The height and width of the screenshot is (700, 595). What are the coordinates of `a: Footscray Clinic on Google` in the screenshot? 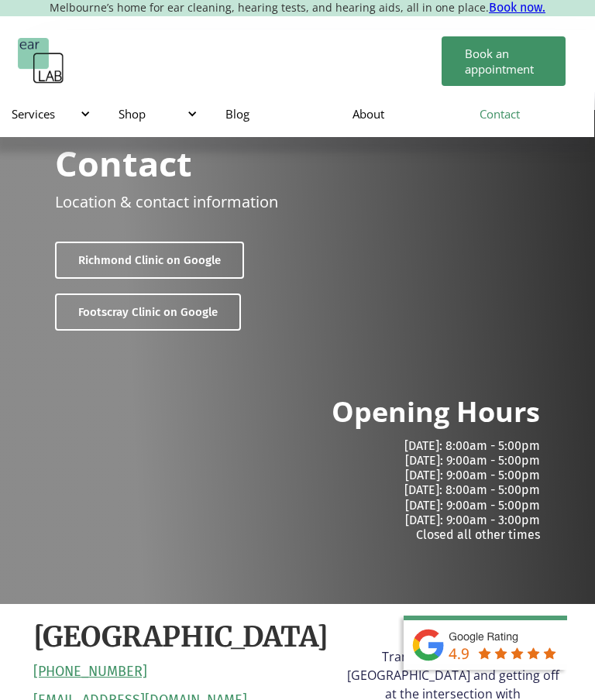 It's located at (148, 312).